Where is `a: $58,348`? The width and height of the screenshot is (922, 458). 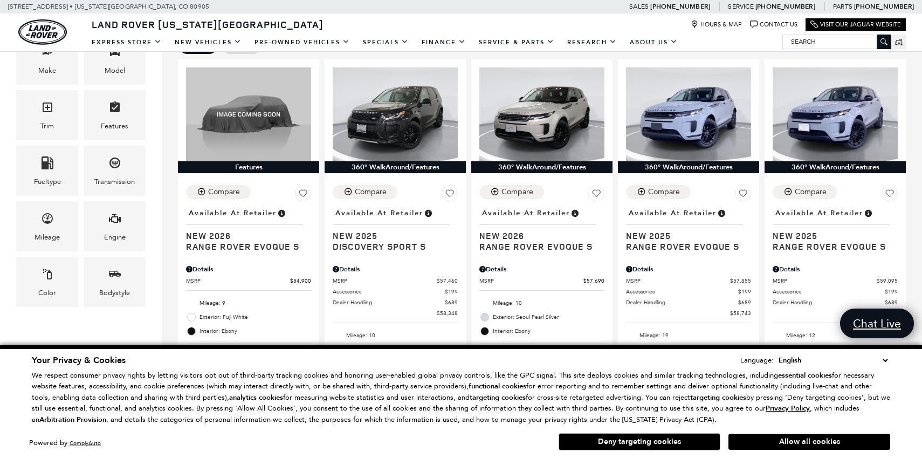 a: $58,348 is located at coordinates (395, 313).